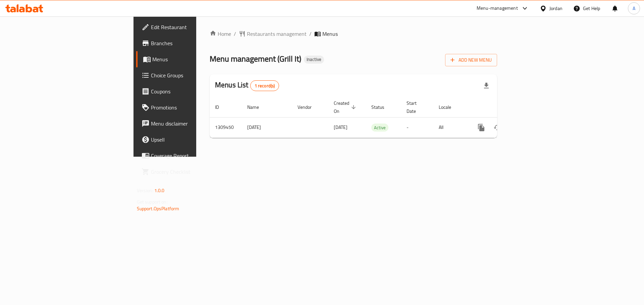 The height and width of the screenshot is (305, 644). What do you see at coordinates (145, 190) in the screenshot?
I see `span: Version:` at bounding box center [145, 190].